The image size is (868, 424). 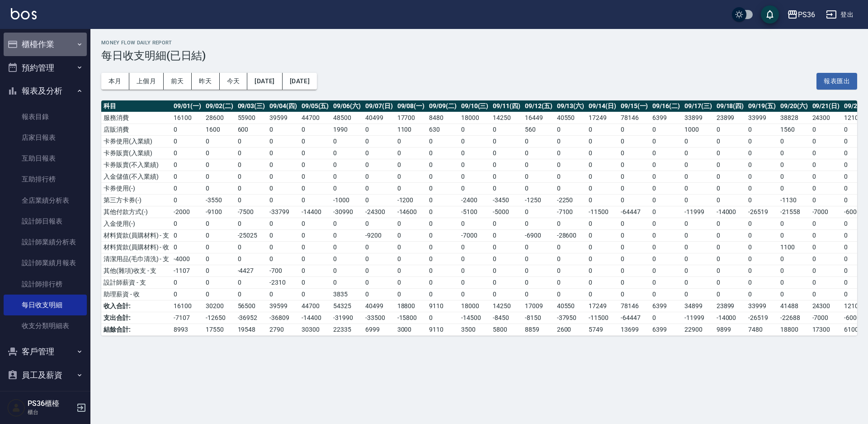 What do you see at coordinates (442, 118) in the screenshot?
I see `td: 8480` at bounding box center [442, 118].